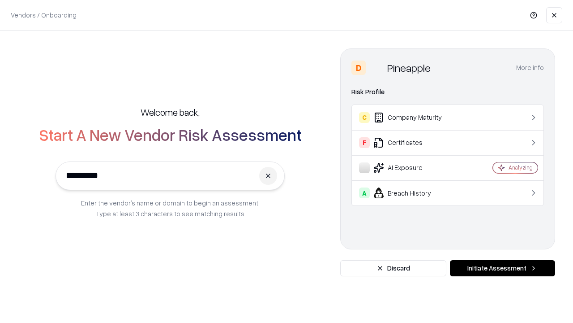 This screenshot has width=573, height=323. I want to click on div: C, so click(365, 117).